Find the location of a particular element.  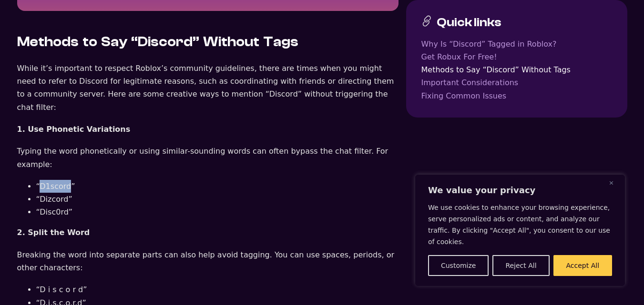

a: Get Robux For Free! is located at coordinates (516, 57).